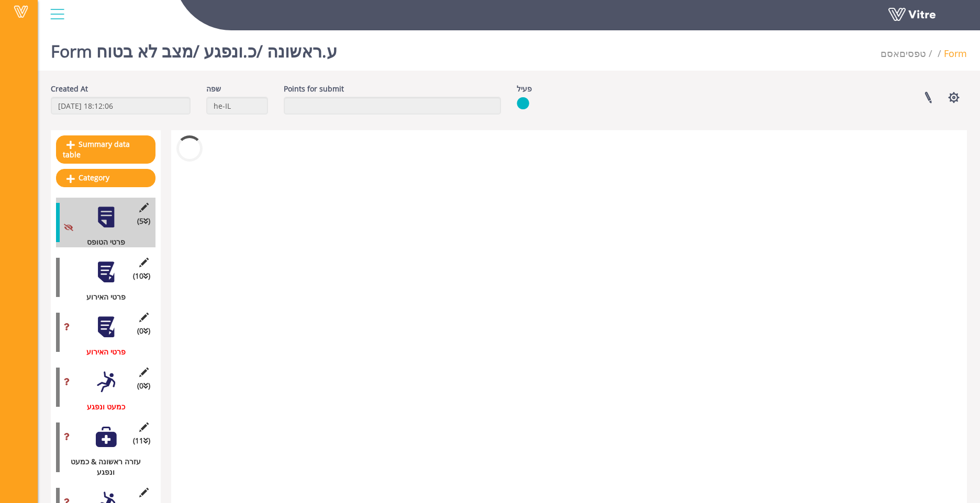  Describe the element at coordinates (524, 89) in the screenshot. I see `label: פעיל` at that location.